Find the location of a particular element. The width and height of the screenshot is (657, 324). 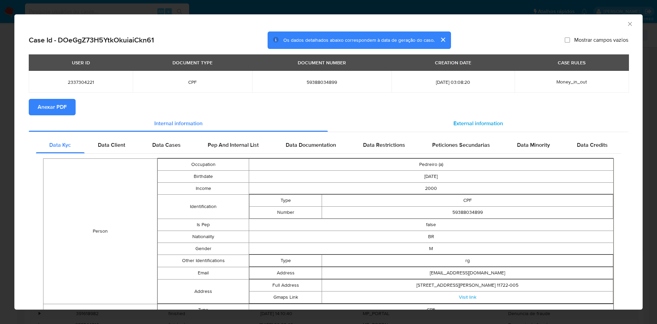

span: Pep And Internal List is located at coordinates (233, 145).